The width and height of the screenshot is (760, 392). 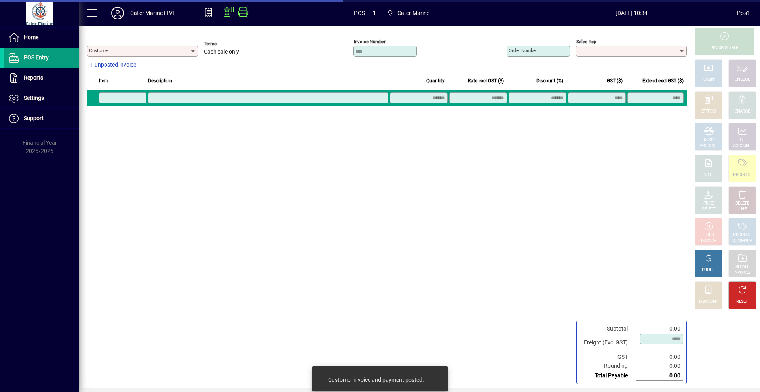 What do you see at coordinates (586, 42) in the screenshot?
I see `mat-label: Sales rep` at bounding box center [586, 42].